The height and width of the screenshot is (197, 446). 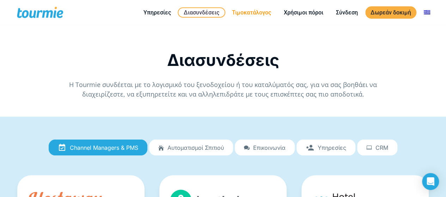 What do you see at coordinates (270, 148) in the screenshot?
I see `span: Επικοινωνία` at bounding box center [270, 148].